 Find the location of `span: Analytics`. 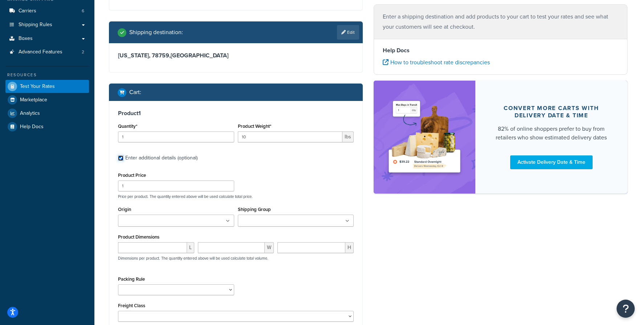

span: Analytics is located at coordinates (30, 113).